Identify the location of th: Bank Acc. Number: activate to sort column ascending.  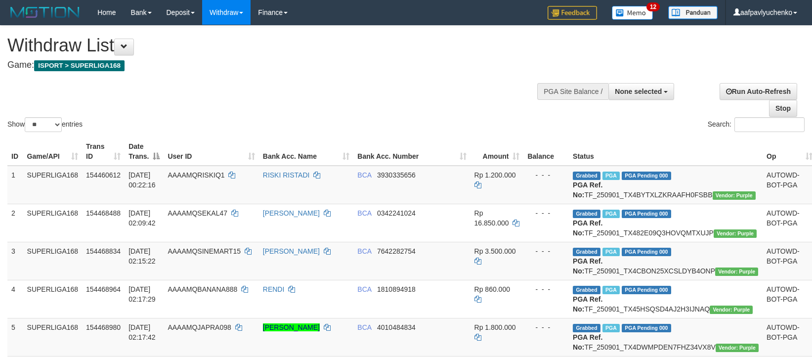
(412, 151).